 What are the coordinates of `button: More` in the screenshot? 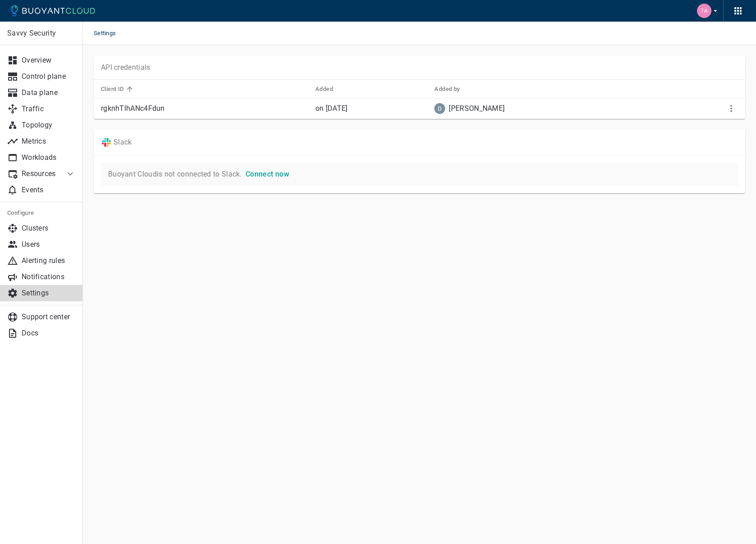 It's located at (731, 109).